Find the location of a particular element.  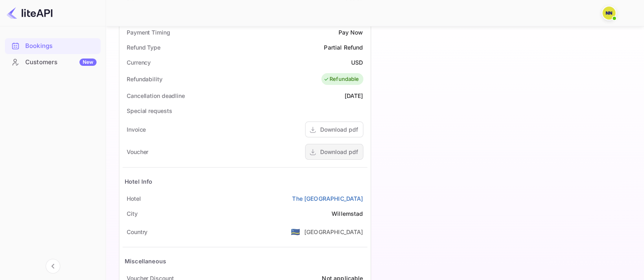

div: Refundability is located at coordinates (145, 79).